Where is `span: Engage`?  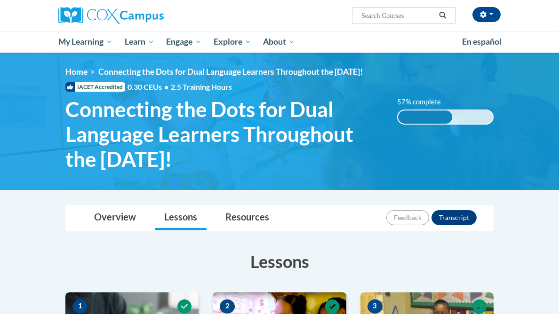
span: Engage is located at coordinates (184, 42).